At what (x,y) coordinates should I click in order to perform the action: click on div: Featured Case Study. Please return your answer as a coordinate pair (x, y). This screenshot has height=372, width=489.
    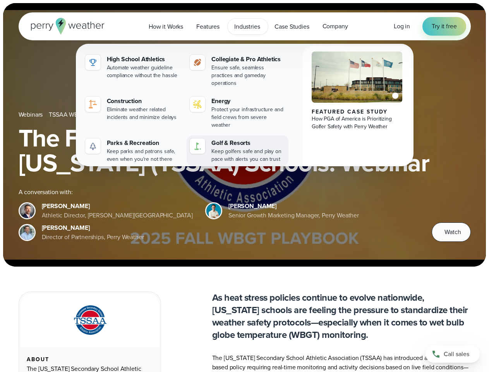
    Looking at the image, I should click on (357, 112).